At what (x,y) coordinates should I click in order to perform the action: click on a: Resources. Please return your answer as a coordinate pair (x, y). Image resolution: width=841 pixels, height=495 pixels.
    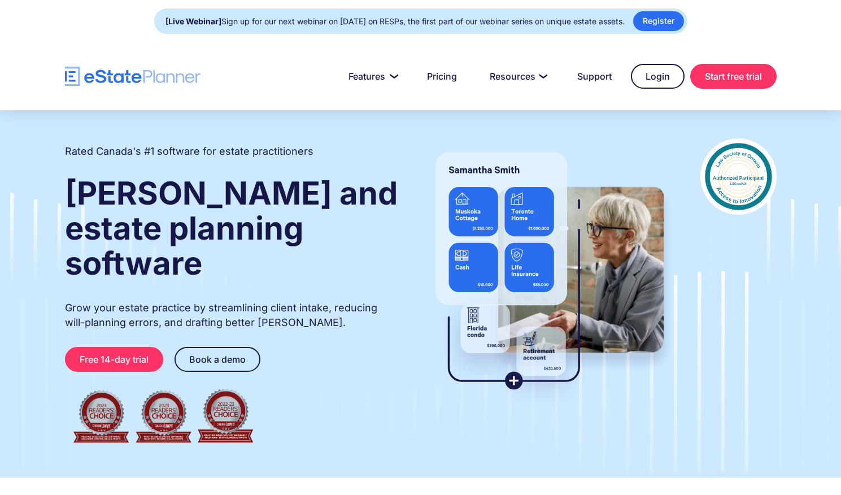
    Looking at the image, I should click on (517, 76).